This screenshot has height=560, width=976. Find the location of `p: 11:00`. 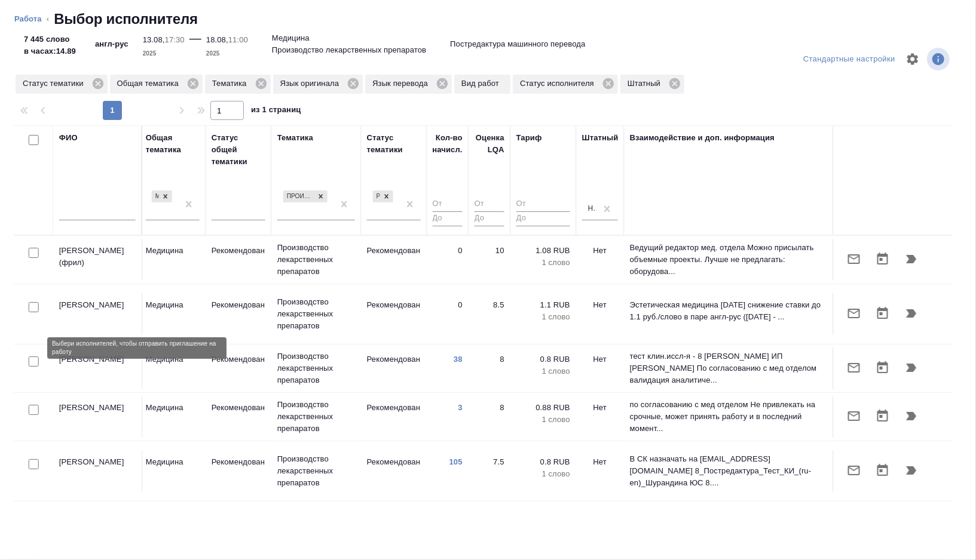

p: 11:00 is located at coordinates (238, 40).